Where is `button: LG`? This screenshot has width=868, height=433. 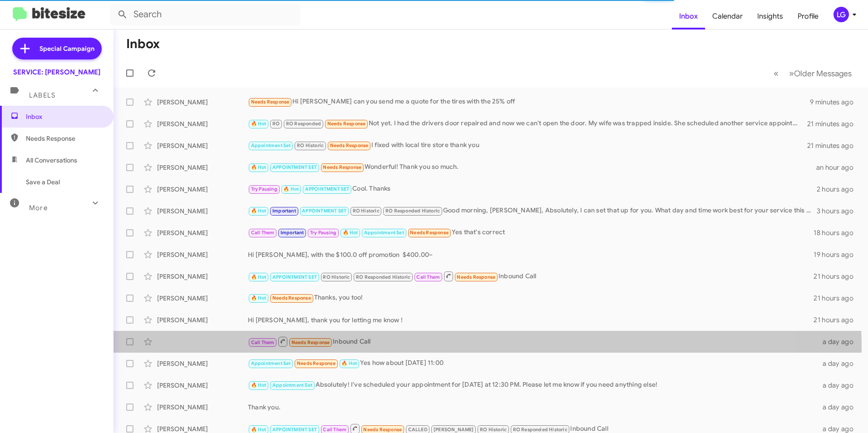
button: LG is located at coordinates (842, 14).